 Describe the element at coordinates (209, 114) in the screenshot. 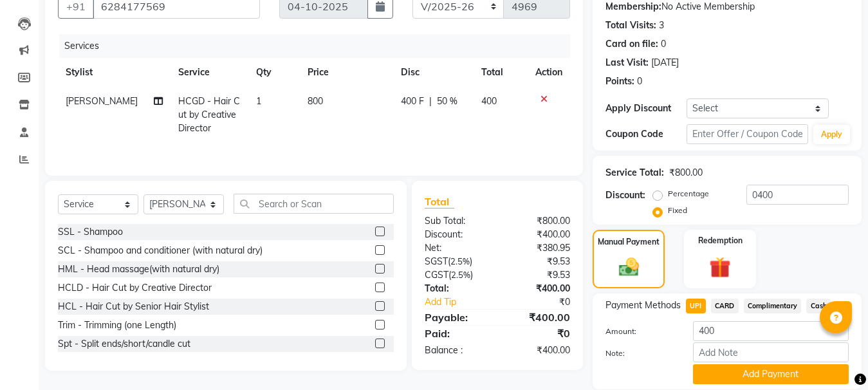

I see `span: HCGD - Hair Cut by Creative Director` at that location.